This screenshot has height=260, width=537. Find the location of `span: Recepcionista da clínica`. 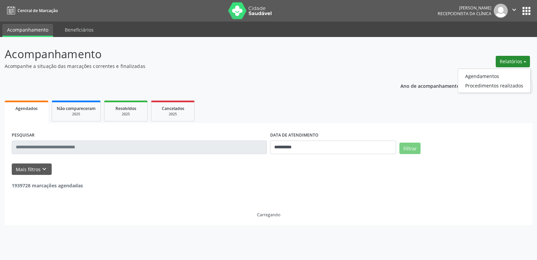

span: Recepcionista da clínica is located at coordinates (465, 13).